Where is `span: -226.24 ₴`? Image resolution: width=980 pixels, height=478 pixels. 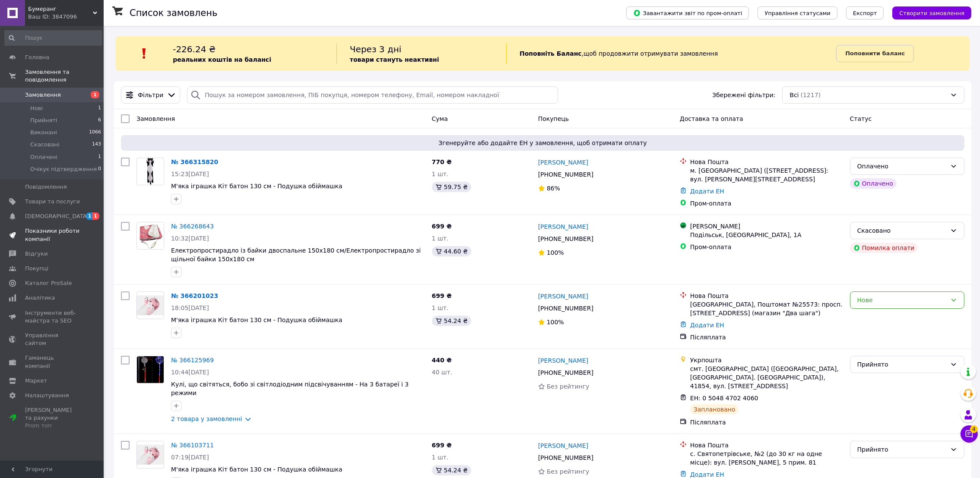 span: -226.24 ₴ is located at coordinates (194, 49).